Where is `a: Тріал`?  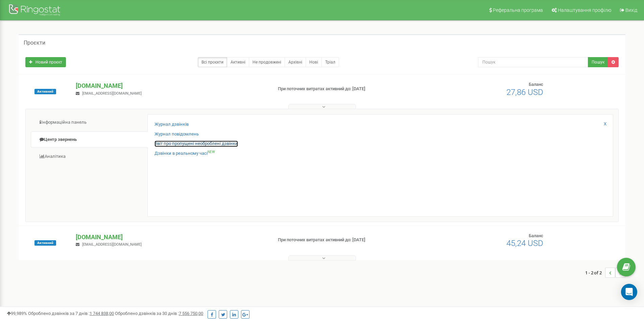 a: Тріал is located at coordinates (330, 62).